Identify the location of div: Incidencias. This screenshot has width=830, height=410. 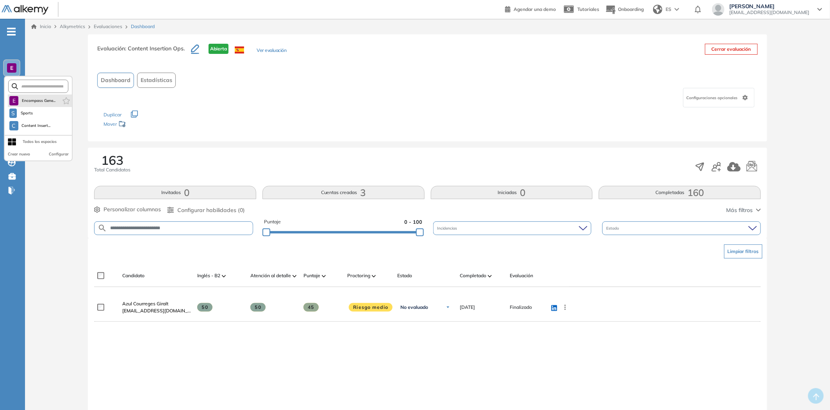
(512, 228).